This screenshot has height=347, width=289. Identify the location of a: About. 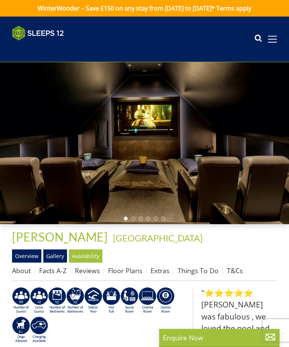
(21, 270).